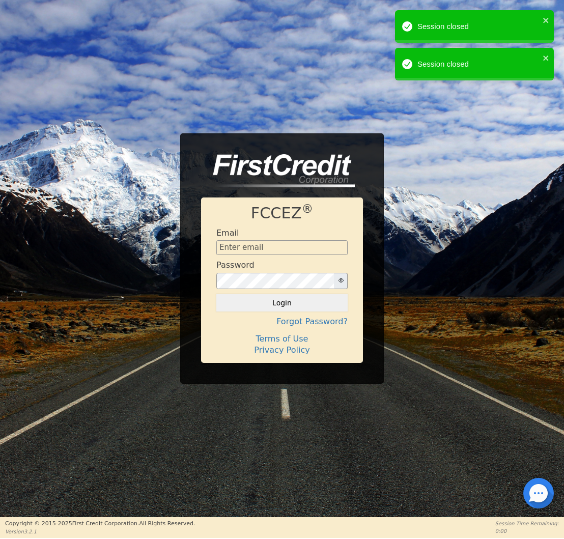 Image resolution: width=564 pixels, height=539 pixels. Describe the element at coordinates (527, 523) in the screenshot. I see `p: Session Time Remaining:` at that location.